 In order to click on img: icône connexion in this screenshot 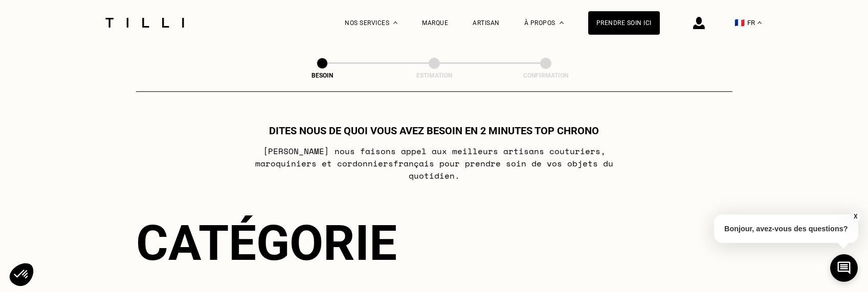, I will do `click(699, 23)`.